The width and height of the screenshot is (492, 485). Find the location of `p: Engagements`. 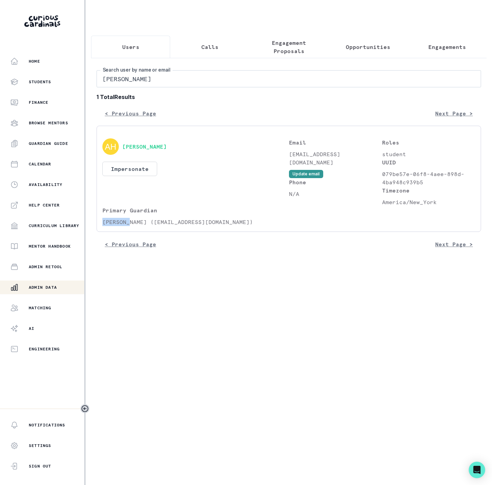

p: Engagements is located at coordinates (447, 47).